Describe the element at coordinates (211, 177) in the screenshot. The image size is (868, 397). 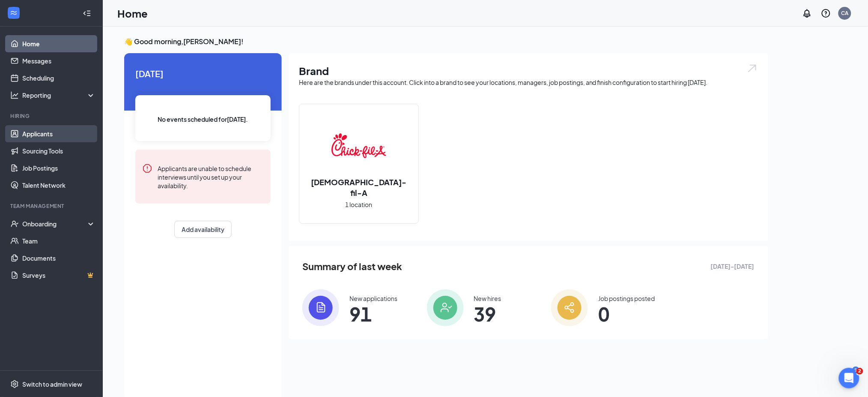
I see `div: Applicants are unable to schedule interviews until you set up your availability.` at that location.